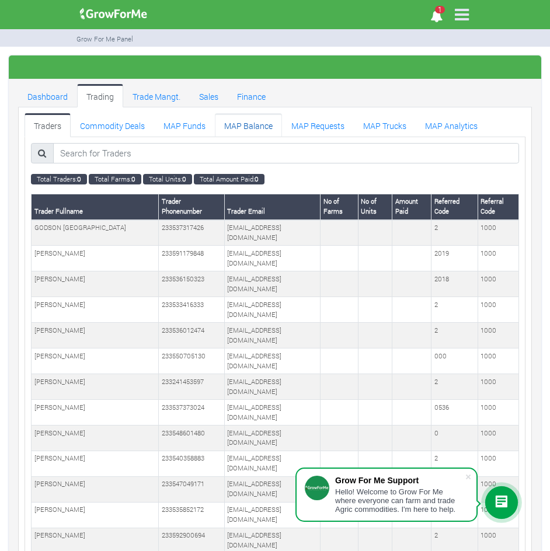 The height and width of the screenshot is (551, 550). Describe the element at coordinates (455, 207) in the screenshot. I see `th: Referred Code` at that location.